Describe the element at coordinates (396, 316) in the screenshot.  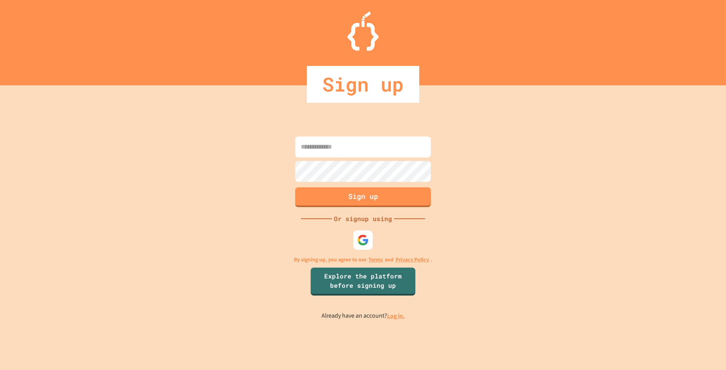
I see `a: Log in.` at that location.